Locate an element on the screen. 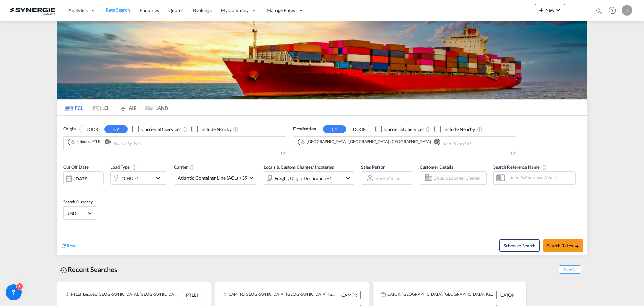  span: Load Type is located at coordinates (123, 167).